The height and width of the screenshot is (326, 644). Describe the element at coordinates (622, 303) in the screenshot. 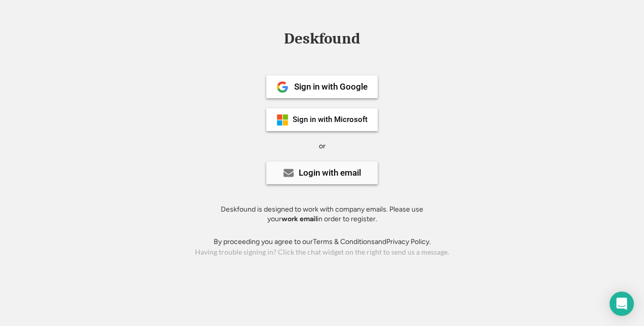

I see `div: Open Intercom Messenger` at that location.